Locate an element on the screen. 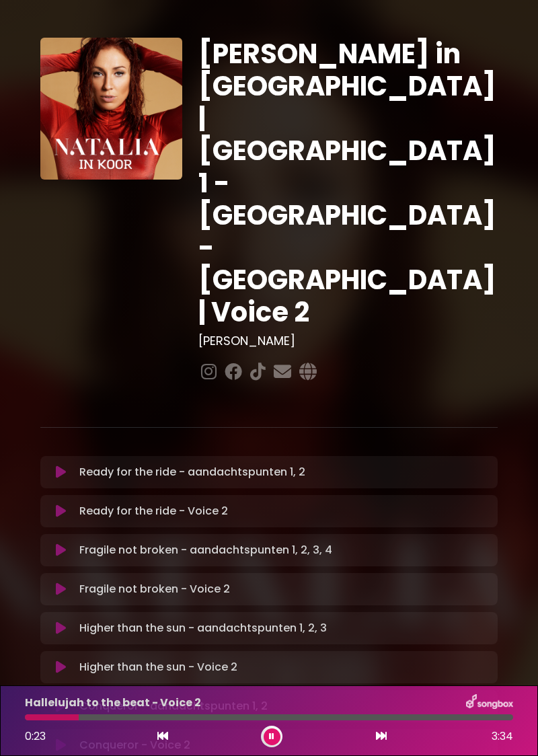 This screenshot has width=538, height=756. img: YTVS25JmS9CLUqXqkEhs is located at coordinates (111, 108).